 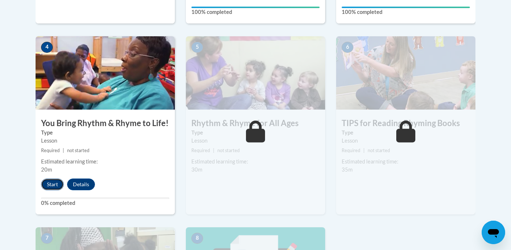 I want to click on h3: You Bring Rhythm & Rhyme to Life!, so click(x=105, y=123).